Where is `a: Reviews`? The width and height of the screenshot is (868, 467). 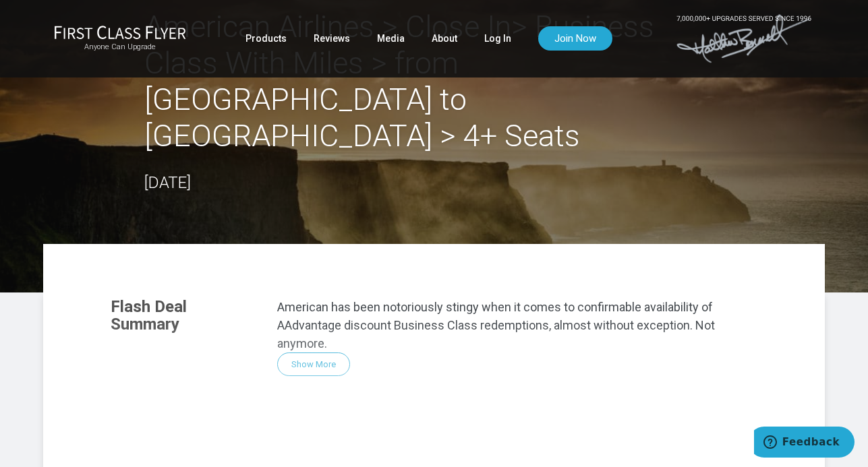 a: Reviews is located at coordinates (332, 39).